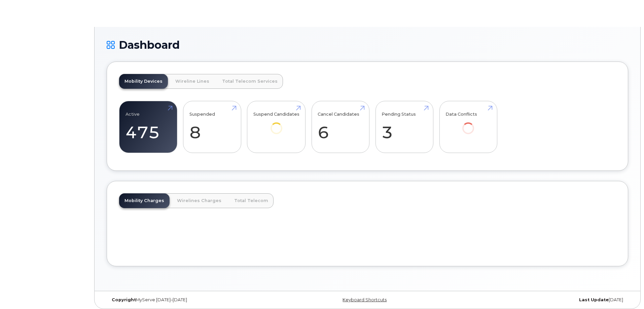 The image size is (644, 309). Describe the element at coordinates (368, 45) in the screenshot. I see `h1: Dashboard` at that location.